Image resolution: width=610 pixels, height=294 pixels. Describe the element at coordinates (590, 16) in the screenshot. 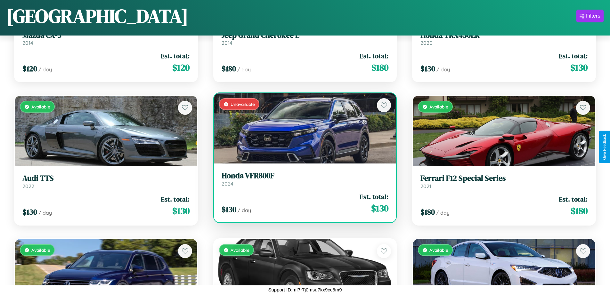

I see `button: Filters` at that location.